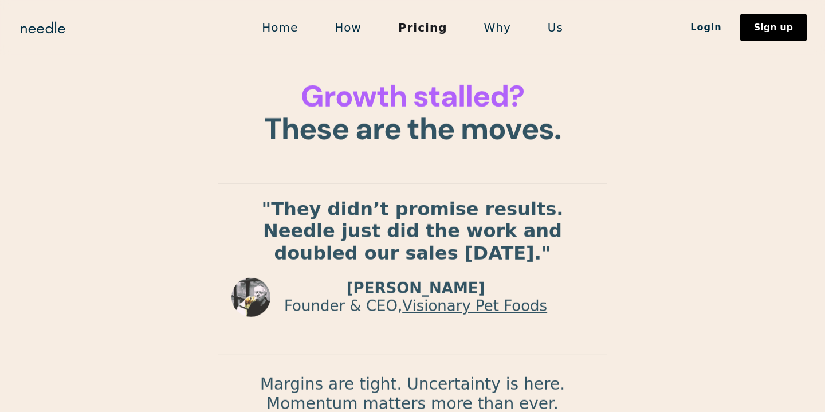 This screenshot has width=825, height=412. Describe the element at coordinates (706, 28) in the screenshot. I see `a: Login` at that location.